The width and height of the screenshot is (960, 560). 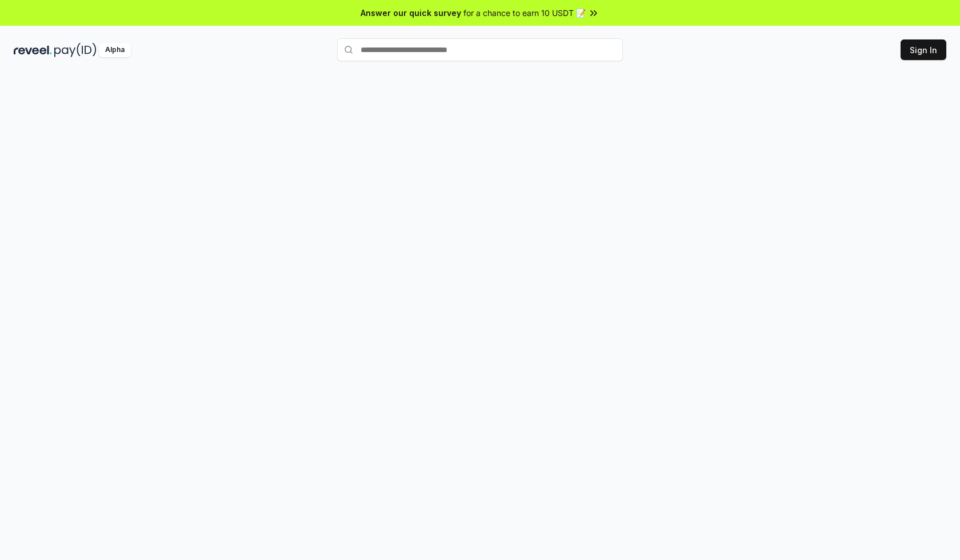 I want to click on span: for a chance to earn 10 USDT 📝, so click(x=525, y=12).